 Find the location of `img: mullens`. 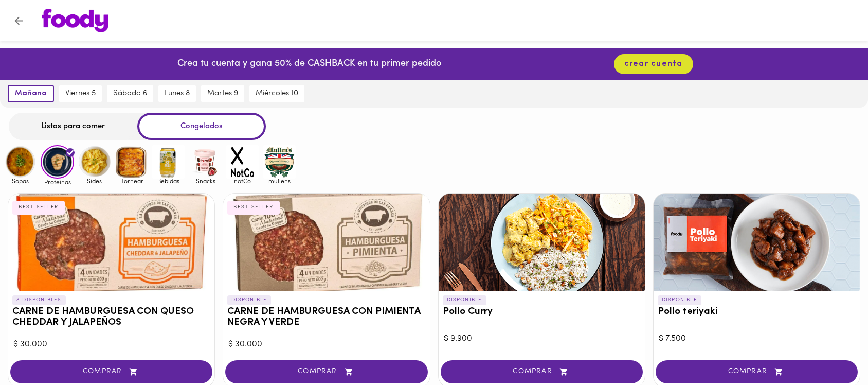

img: mullens is located at coordinates (279, 161).